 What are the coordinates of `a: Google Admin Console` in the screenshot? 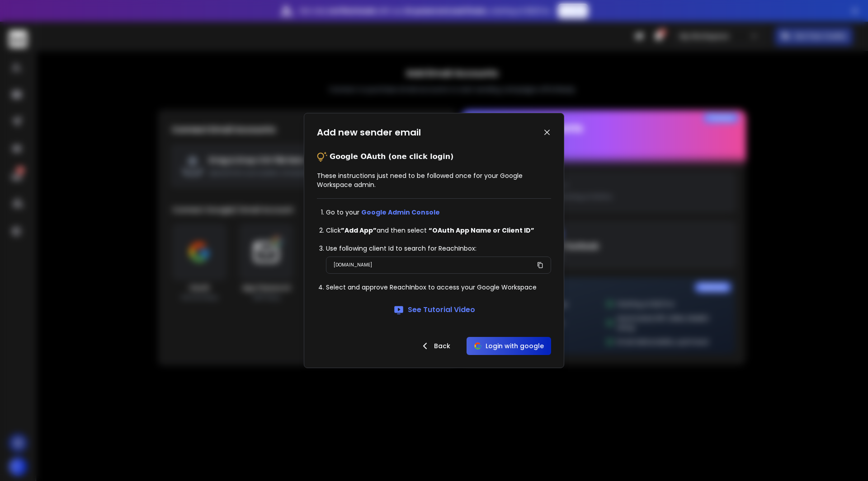 It's located at (401, 212).